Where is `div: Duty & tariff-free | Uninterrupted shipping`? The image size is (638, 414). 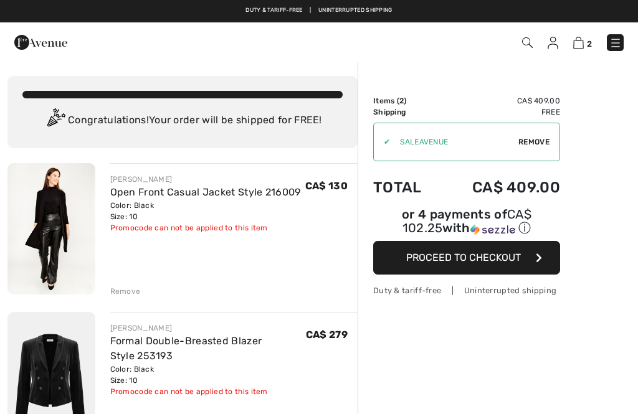
div: Duty & tariff-free | Uninterrupted shipping is located at coordinates (466, 290).